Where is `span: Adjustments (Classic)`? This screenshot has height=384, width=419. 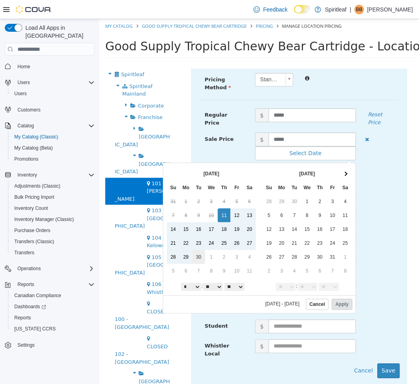
span: Adjustments (Classic) is located at coordinates (53, 186).